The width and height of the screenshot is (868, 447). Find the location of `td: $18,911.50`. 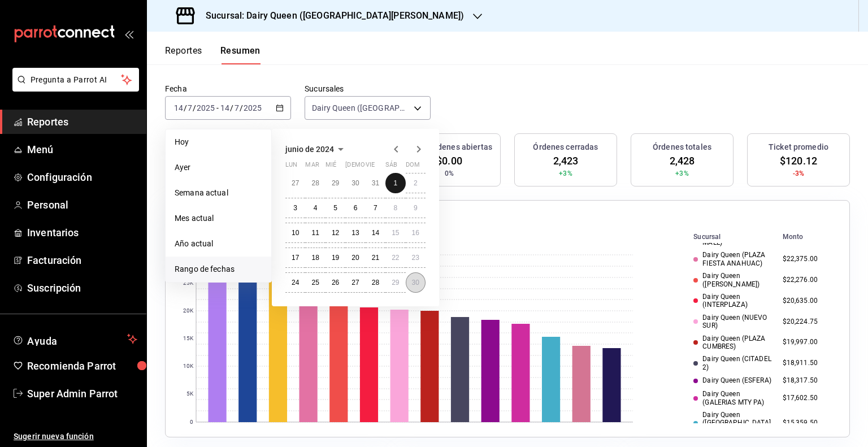

td: $18,911.50 is located at coordinates (807, 363).